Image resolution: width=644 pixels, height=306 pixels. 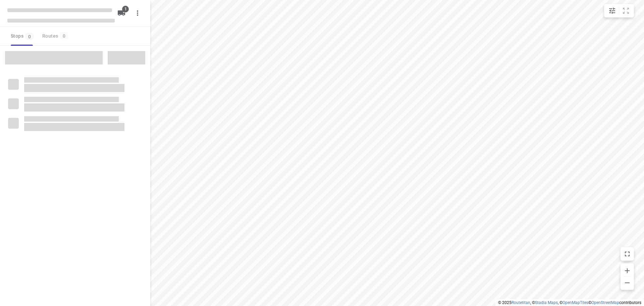 What do you see at coordinates (612, 11) in the screenshot?
I see `button: Map settings` at bounding box center [612, 11].